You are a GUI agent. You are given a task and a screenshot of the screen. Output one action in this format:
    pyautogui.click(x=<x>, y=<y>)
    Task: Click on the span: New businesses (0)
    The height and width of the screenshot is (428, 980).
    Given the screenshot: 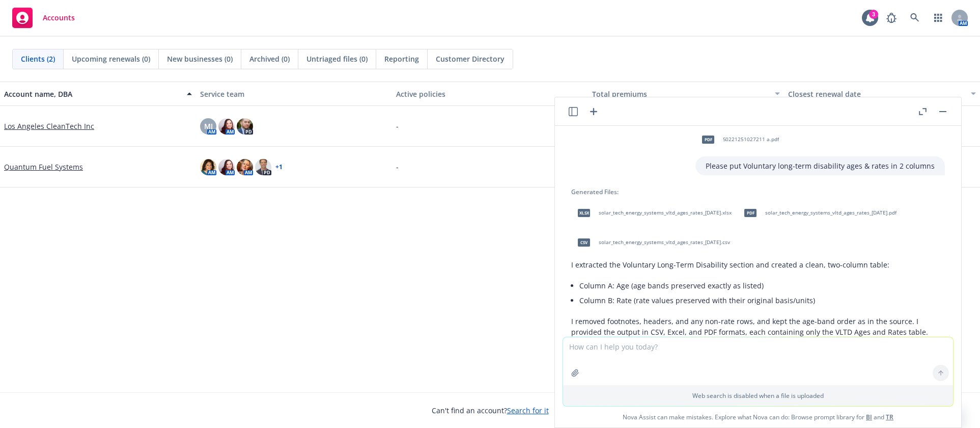 What is the action you would take?
    pyautogui.click(x=200, y=58)
    